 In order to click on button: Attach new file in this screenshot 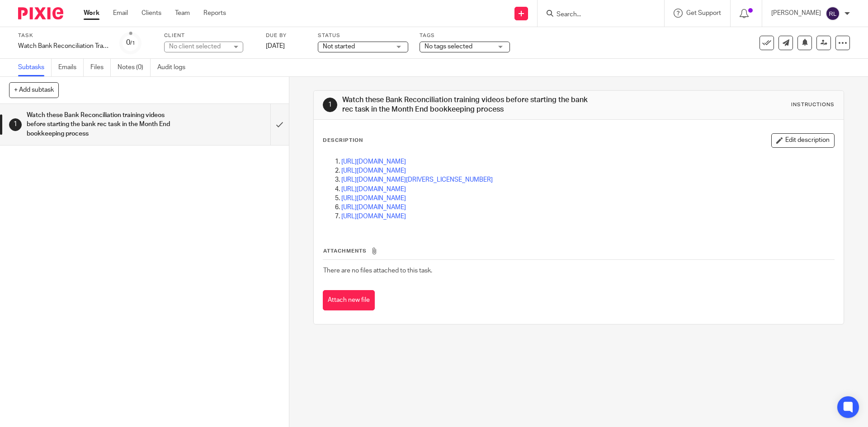, I will do `click(349, 300)`.